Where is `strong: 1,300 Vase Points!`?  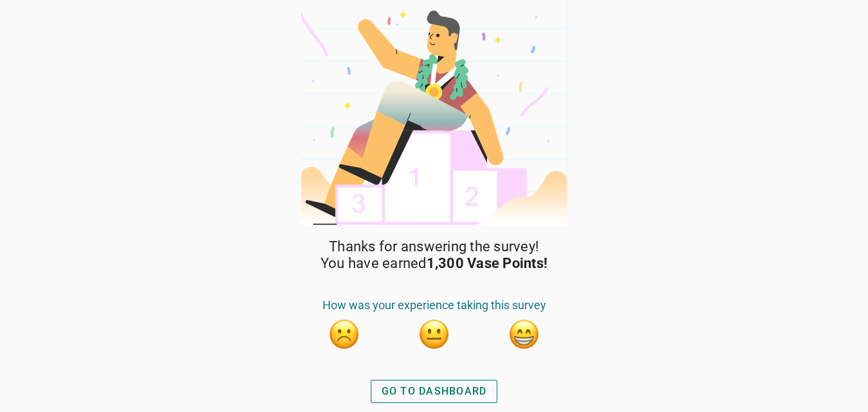 strong: 1,300 Vase Points! is located at coordinates (487, 263).